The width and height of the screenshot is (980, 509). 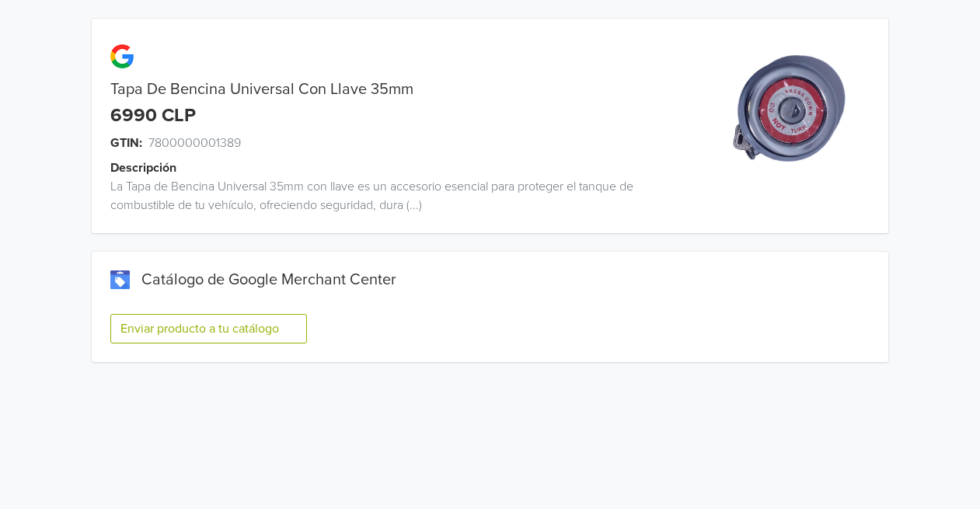 I want to click on button: Enviar producto a tu catálogo, so click(x=208, y=329).